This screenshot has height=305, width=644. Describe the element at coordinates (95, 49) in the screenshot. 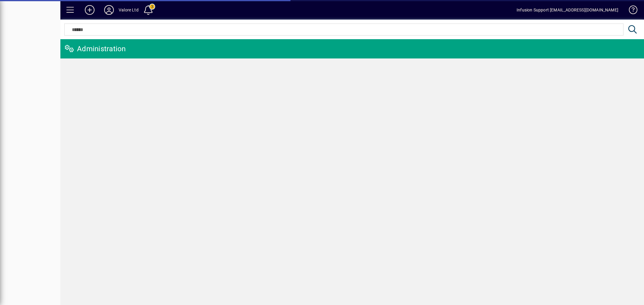

I see `div: Administration` at that location.